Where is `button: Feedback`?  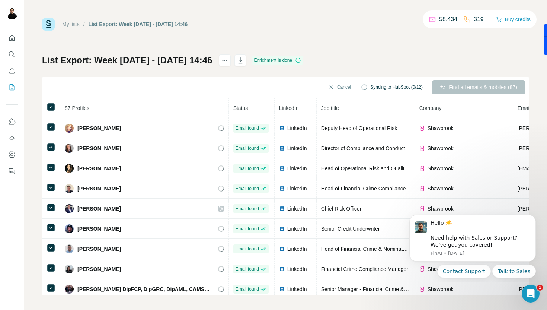 button: Feedback is located at coordinates (12, 171).